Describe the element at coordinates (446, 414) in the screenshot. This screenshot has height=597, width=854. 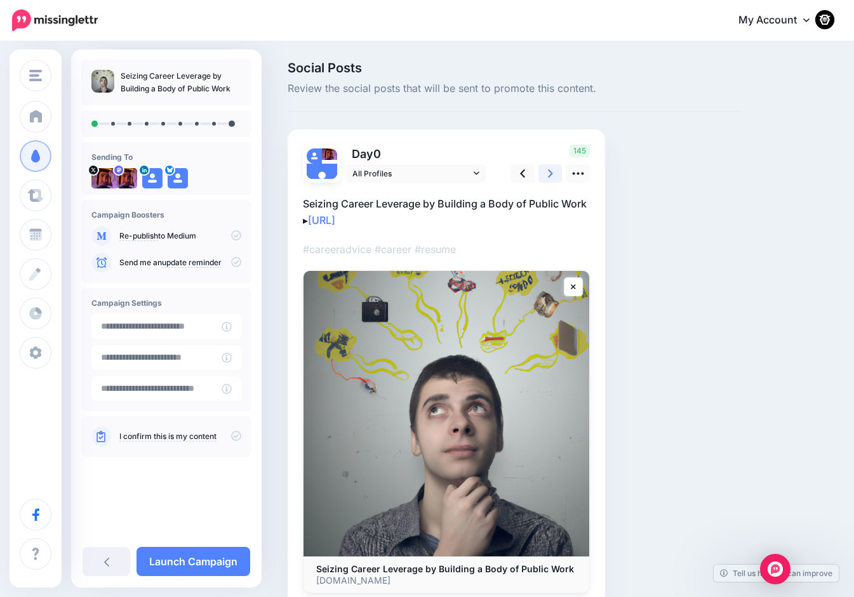
I see `img: Seizing Career Leverage by Building a Body of Public Work` at that location.